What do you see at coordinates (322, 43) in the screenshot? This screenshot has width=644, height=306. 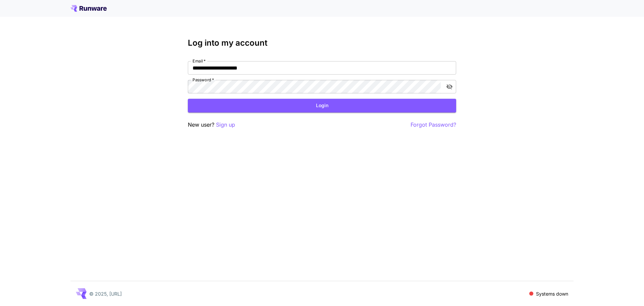 I see `h3: Log into my account` at bounding box center [322, 43].